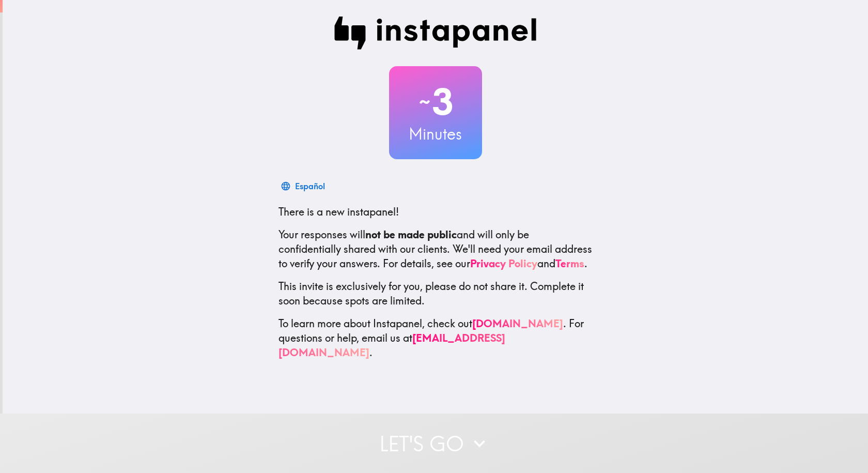  What do you see at coordinates (570, 264) in the screenshot?
I see `a: Terms` at bounding box center [570, 264].